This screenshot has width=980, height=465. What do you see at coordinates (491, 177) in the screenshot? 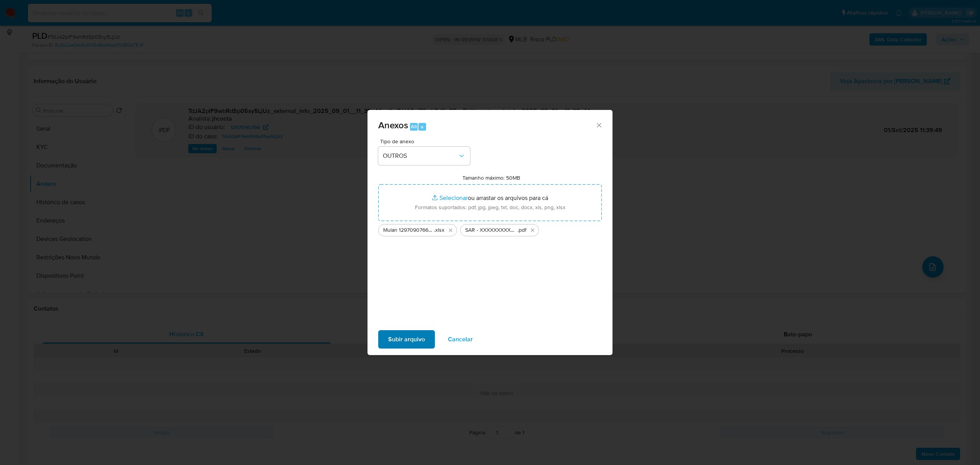
I see `label: Tamanho máximo: 50MB` at bounding box center [491, 177].